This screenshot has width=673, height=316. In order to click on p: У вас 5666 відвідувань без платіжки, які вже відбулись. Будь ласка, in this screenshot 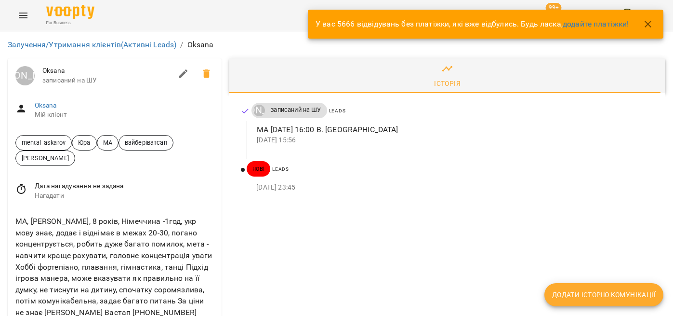, I will do `click(472, 24)`.